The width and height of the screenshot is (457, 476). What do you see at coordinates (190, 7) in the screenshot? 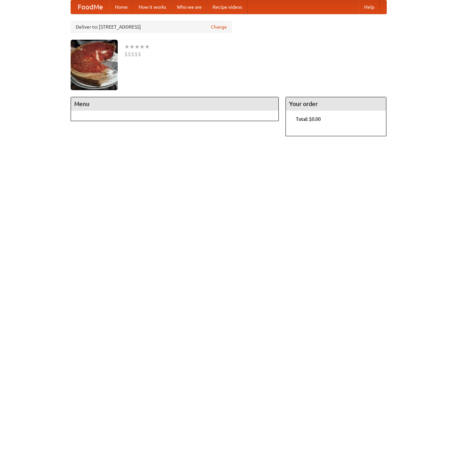
I see `a: Who we are` at bounding box center [190, 7].